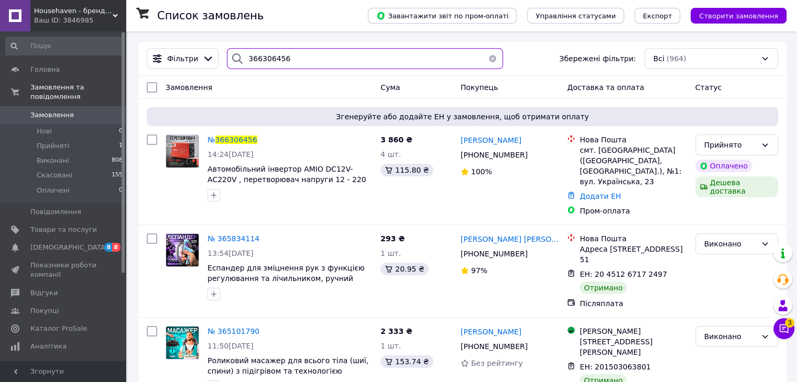  I want to click on input: Пошук, so click(64, 46).